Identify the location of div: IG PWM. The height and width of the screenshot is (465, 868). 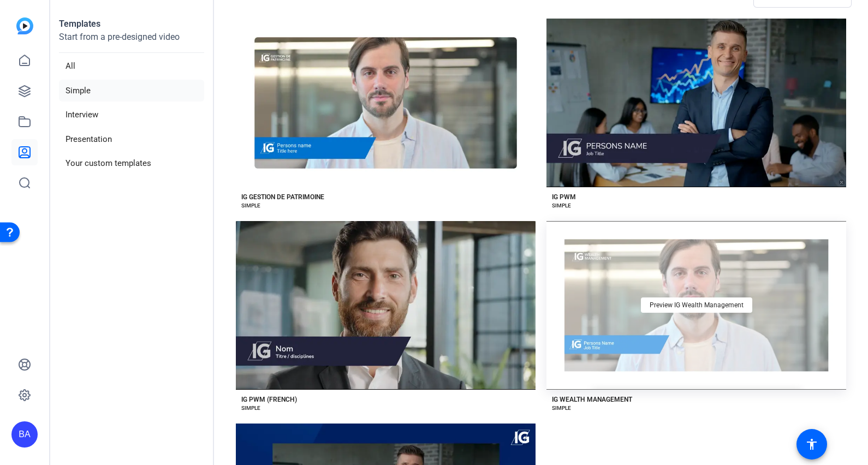
(564, 197).